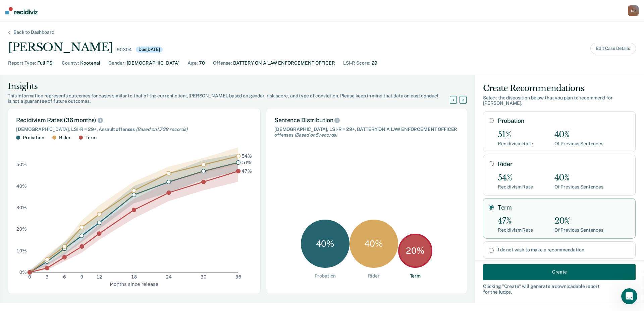  I want to click on span: (Based on 5 records ), so click(316, 135).